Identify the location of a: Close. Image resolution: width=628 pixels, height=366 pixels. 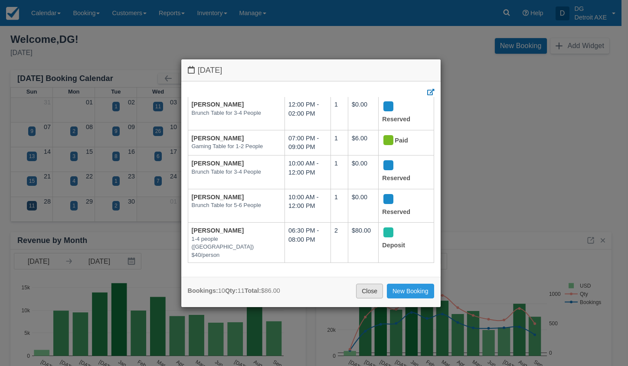
(369, 291).